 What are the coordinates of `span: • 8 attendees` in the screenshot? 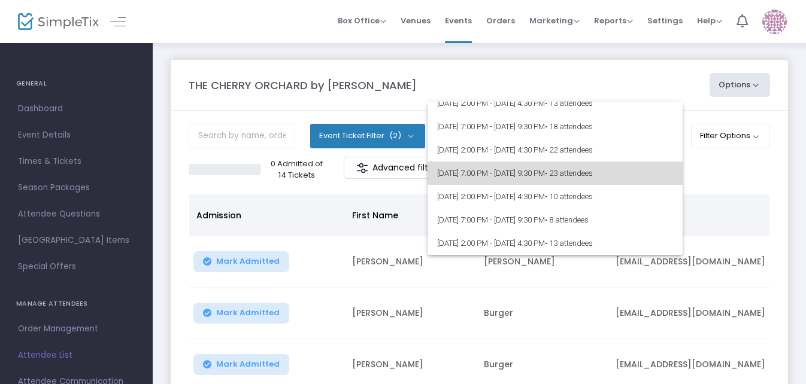 It's located at (566, 220).